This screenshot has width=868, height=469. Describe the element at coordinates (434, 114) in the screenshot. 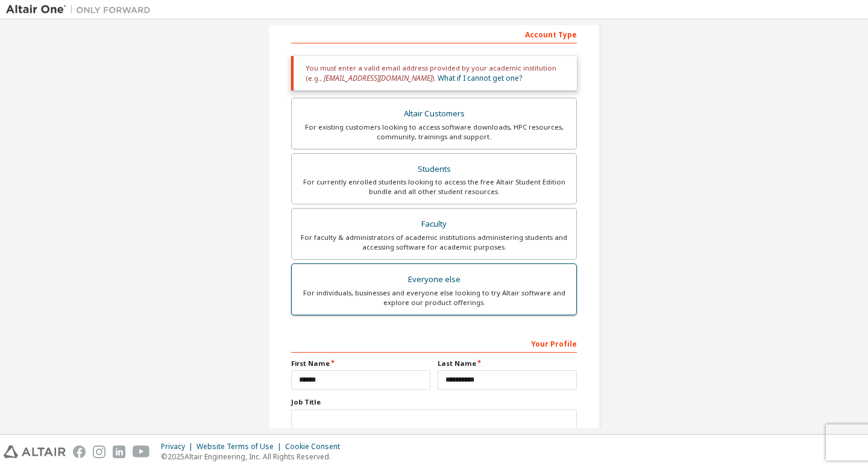

I see `div: Altair Customers` at that location.